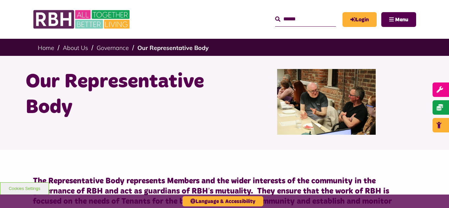 Image resolution: width=449 pixels, height=208 pixels. What do you see at coordinates (82, 19) in the screenshot?
I see `img: RBH` at bounding box center [82, 19].